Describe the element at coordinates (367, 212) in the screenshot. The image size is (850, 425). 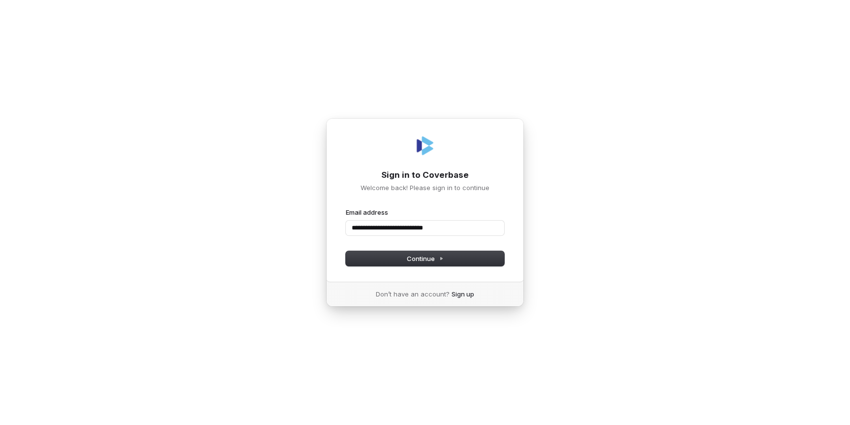
I see `label: Email address` at that location.